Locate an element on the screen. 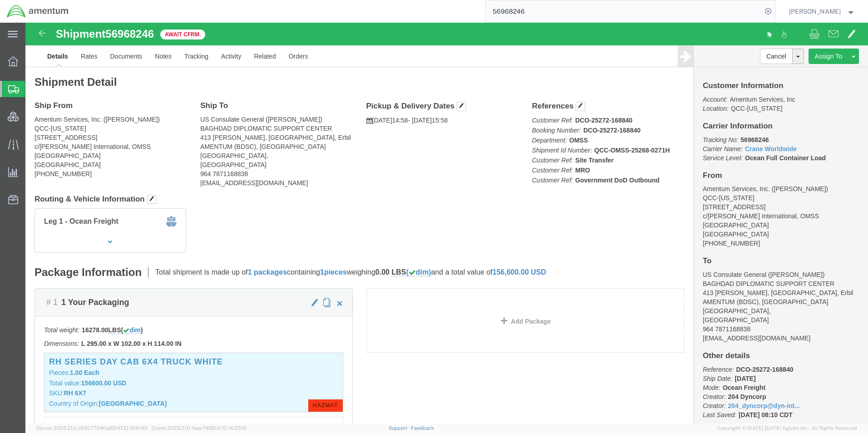 This screenshot has width=868, height=433. a: Support is located at coordinates (400, 428).